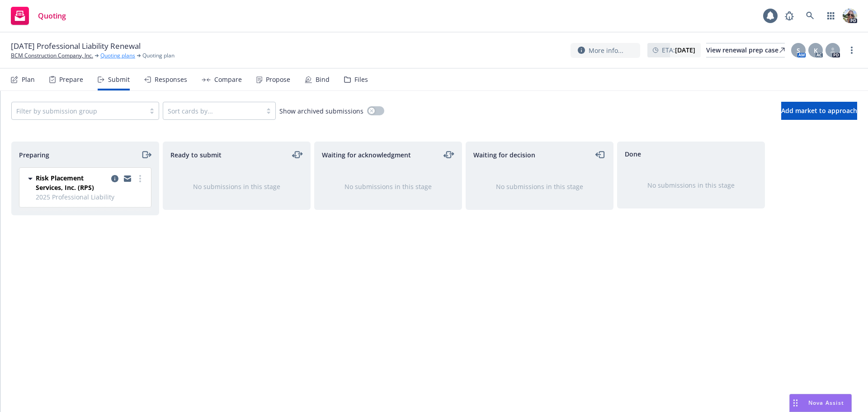 The height and width of the screenshot is (412, 868). What do you see at coordinates (798, 50) in the screenshot?
I see `span: S` at bounding box center [798, 50].